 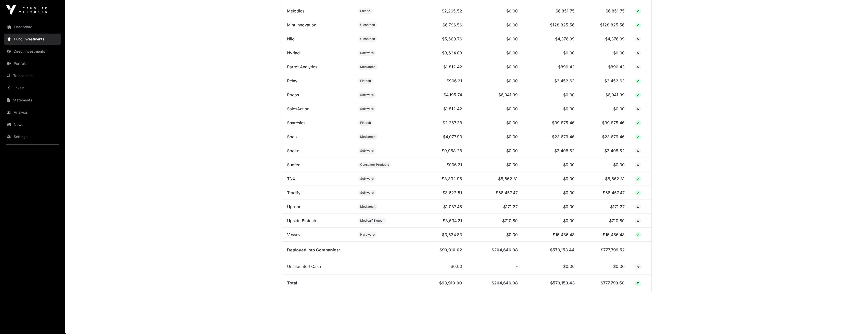 What do you see at coordinates (604, 283) in the screenshot?
I see `td: $777,799.50` at bounding box center [604, 283].